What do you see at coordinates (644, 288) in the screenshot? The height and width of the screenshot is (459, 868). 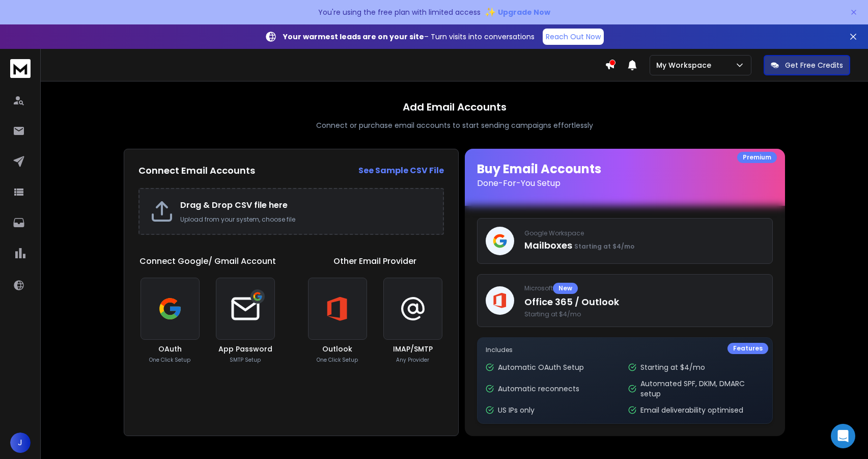 I see `p: Microsoft` at bounding box center [644, 288].